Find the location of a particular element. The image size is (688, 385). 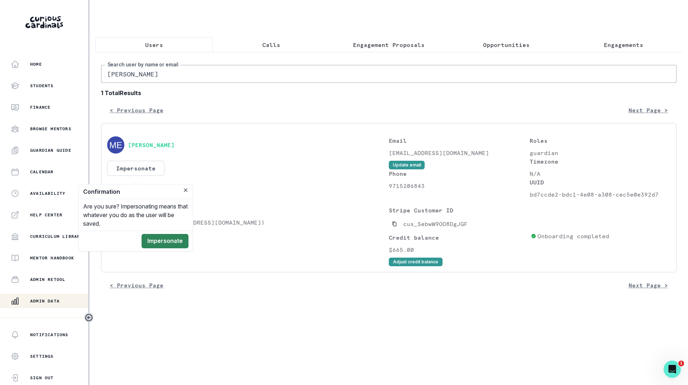

button: Close is located at coordinates (186, 190).